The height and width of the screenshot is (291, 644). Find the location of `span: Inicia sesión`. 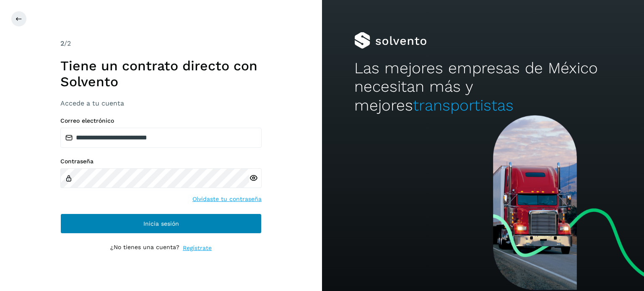

span: Inicia sesión is located at coordinates (161, 224).